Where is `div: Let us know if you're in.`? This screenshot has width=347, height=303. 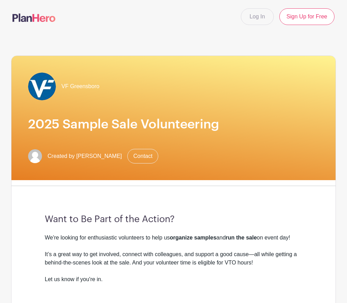
div: Let us know if you're in. is located at coordinates (174, 284).